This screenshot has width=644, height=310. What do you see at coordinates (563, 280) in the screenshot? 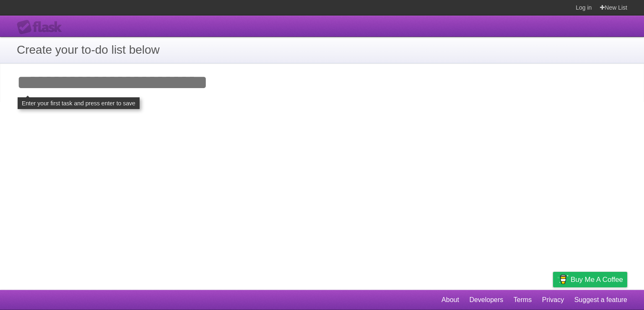
I see `img: Buy me a coffee` at bounding box center [563, 280].